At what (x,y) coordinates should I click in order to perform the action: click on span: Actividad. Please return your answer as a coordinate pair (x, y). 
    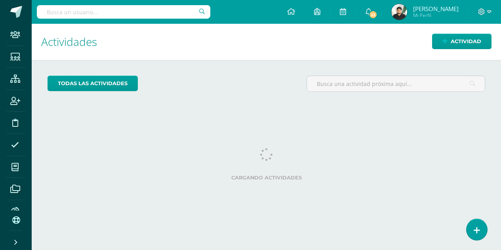
    Looking at the image, I should click on (466, 41).